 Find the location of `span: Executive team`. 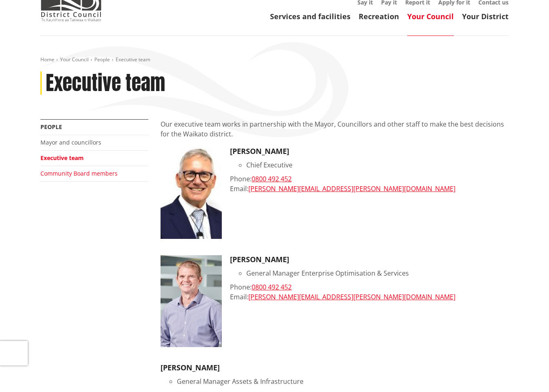

span: Executive team is located at coordinates (133, 59).